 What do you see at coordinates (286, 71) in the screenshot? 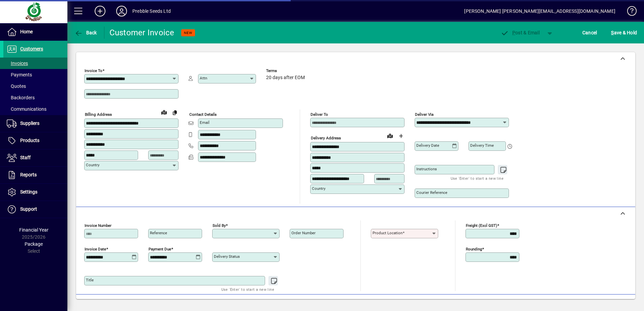
I see `span: Terms` at bounding box center [286, 71].